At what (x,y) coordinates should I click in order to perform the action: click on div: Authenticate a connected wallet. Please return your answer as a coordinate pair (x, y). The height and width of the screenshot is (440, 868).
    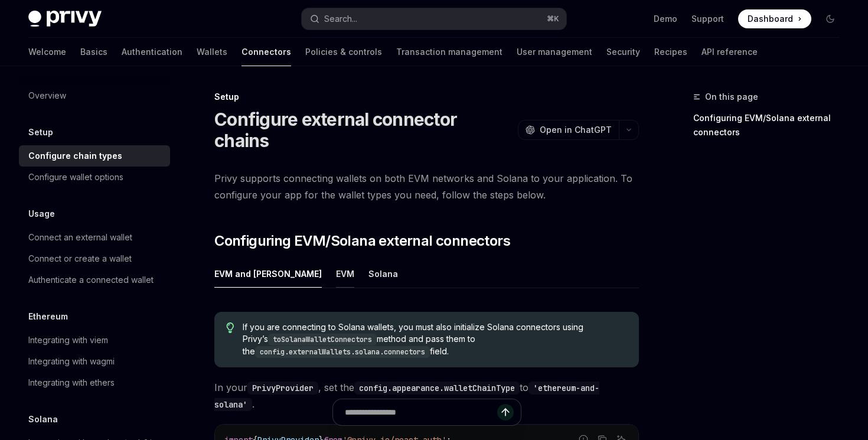
    Looking at the image, I should click on (91, 280).